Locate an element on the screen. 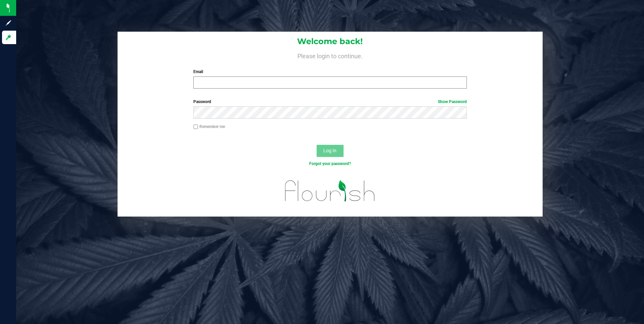  img: flourish_logo.svg is located at coordinates (330, 191).